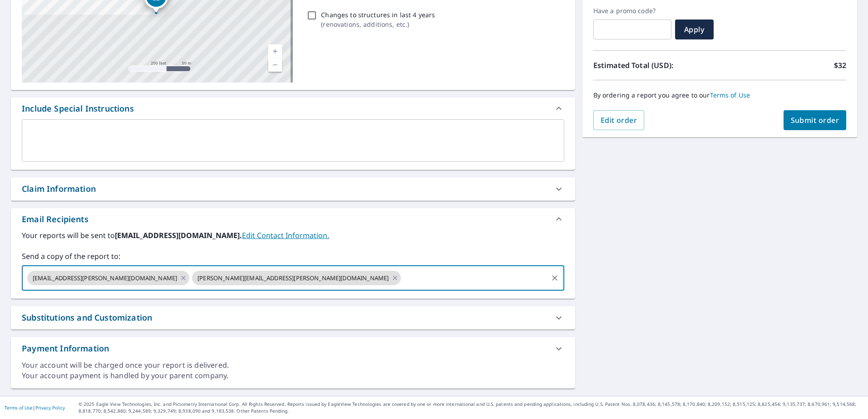  I want to click on button: Submit order, so click(815, 120).